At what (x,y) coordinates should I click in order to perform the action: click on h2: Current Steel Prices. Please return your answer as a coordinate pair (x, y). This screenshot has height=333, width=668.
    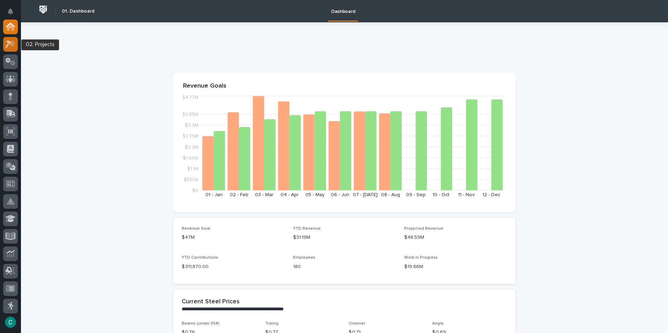
    Looking at the image, I should click on (211, 302).